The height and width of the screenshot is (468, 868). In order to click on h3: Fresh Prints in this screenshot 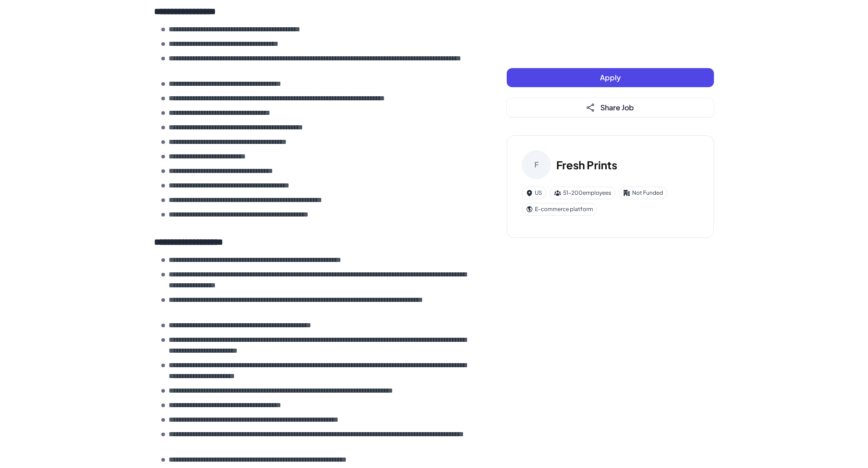, I will do `click(587, 165)`.